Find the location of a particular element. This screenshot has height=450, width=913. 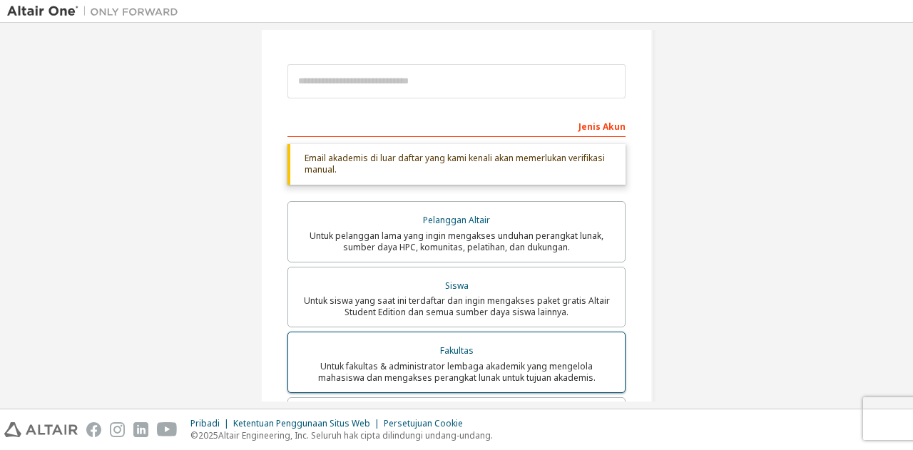

font: Pelanggan Altair is located at coordinates (456, 220).